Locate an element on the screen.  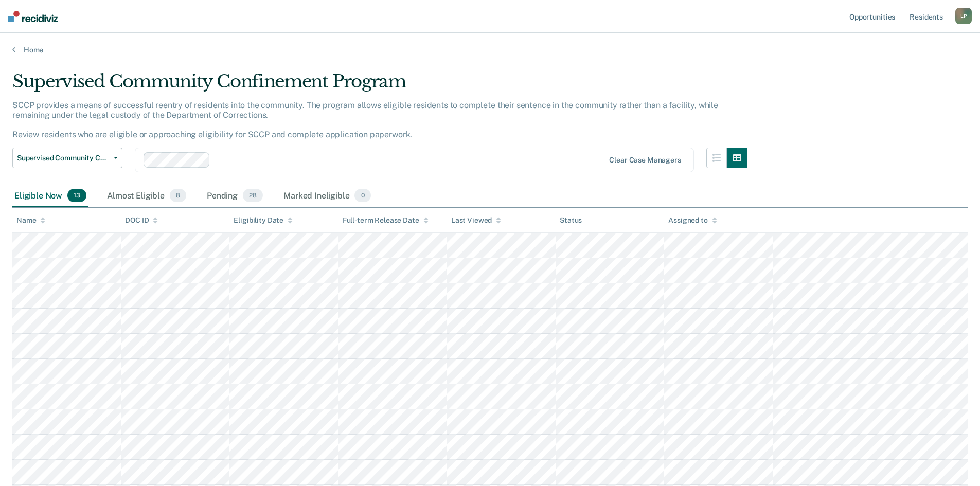
div: Eligible Now13 is located at coordinates (50, 196).